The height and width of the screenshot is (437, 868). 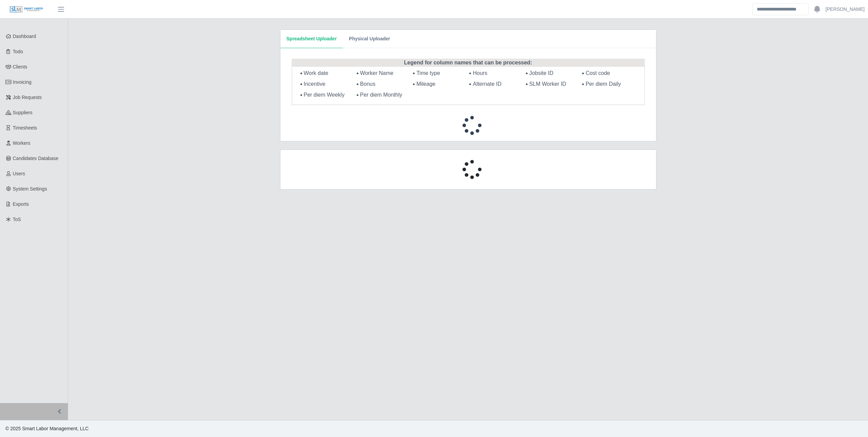 I want to click on span: Worker Name, so click(x=376, y=73).